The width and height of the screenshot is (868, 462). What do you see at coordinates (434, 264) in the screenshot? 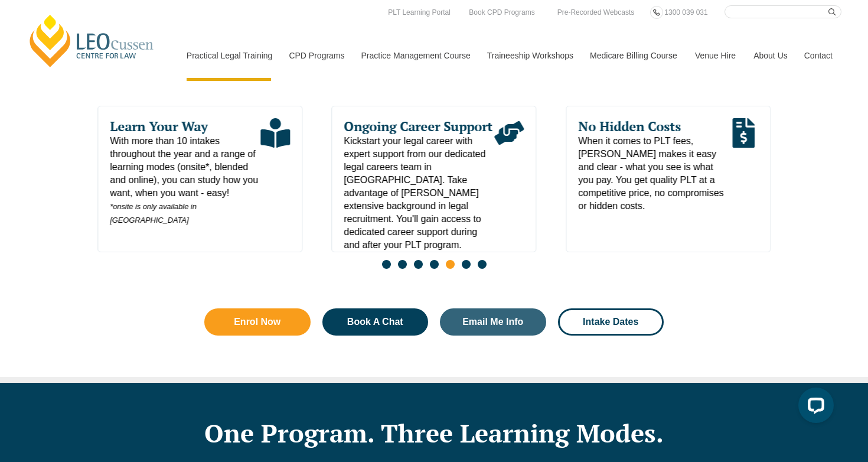
I see `span: Go to slide 4` at bounding box center [434, 264].